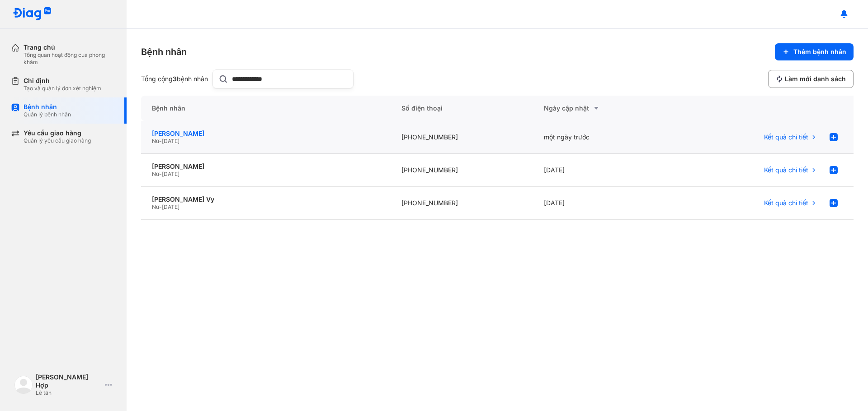 Image resolution: width=868 pixels, height=411 pixels. What do you see at coordinates (819, 52) in the screenshot?
I see `span: Thêm bệnh nhân` at bounding box center [819, 52].